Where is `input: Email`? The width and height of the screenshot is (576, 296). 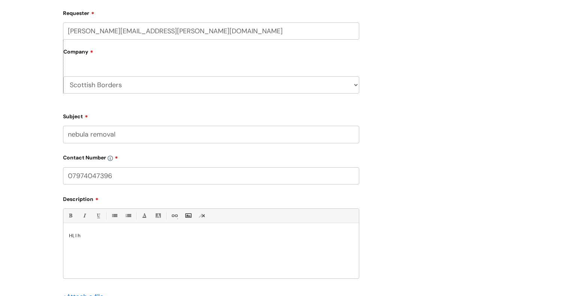
input: Email is located at coordinates (211, 31).